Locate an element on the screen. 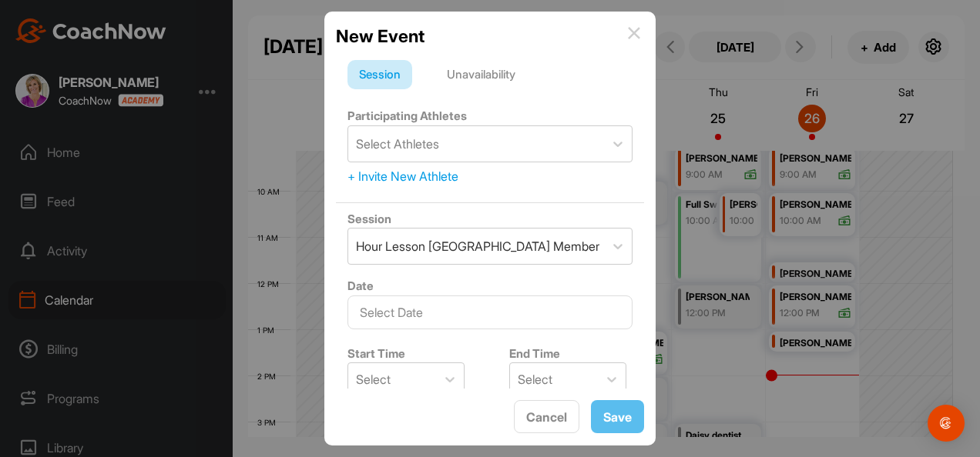  div: + Invite New Athlete is located at coordinates (490, 176).